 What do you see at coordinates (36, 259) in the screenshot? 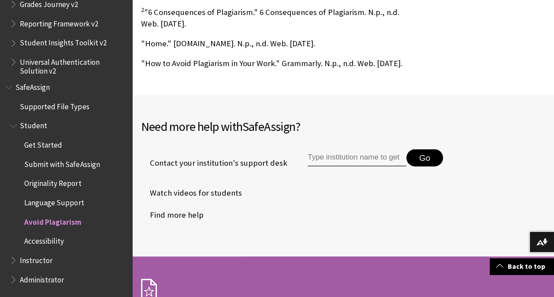
I see `span: Instructor` at bounding box center [36, 259].